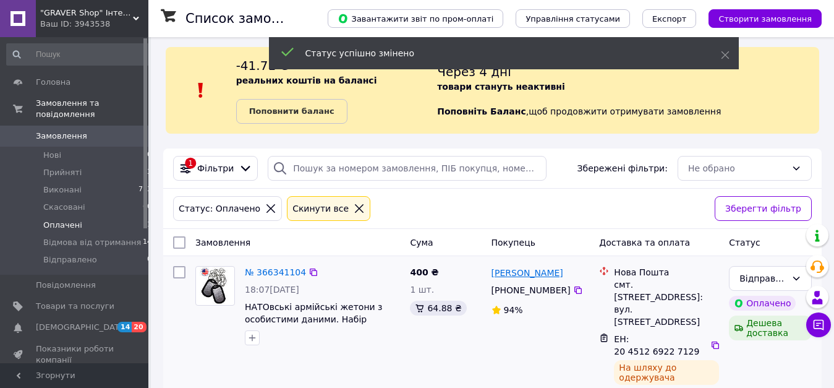  Describe the element at coordinates (573, 19) in the screenshot. I see `button: Управління статусами` at that location.